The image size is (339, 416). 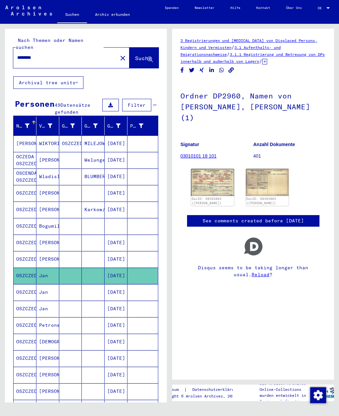 I want to click on mat-cell: Petronela, so click(x=48, y=325).